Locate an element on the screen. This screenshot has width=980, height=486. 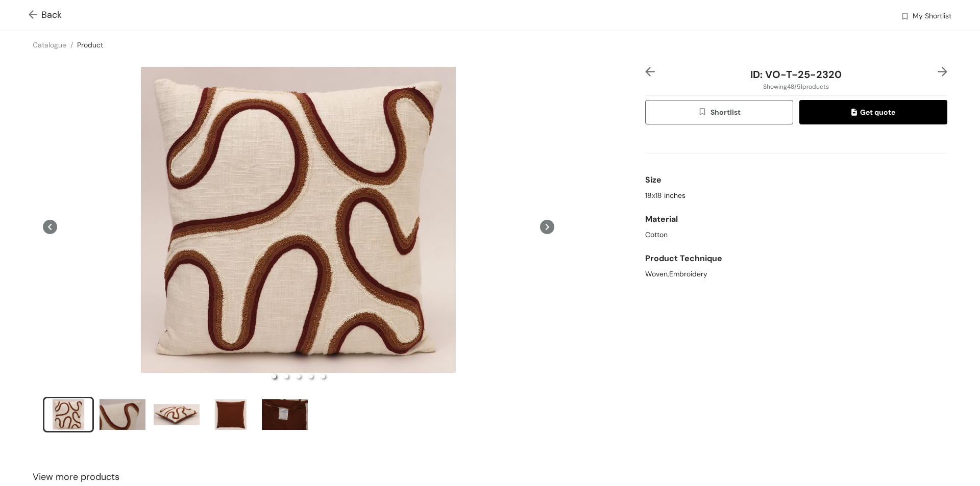
span: Back is located at coordinates (45, 15).